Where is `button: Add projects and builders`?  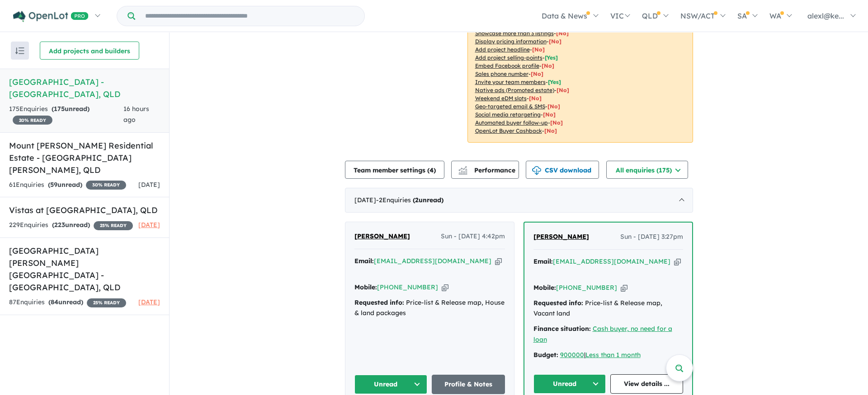 button: Add projects and builders is located at coordinates (90, 50).